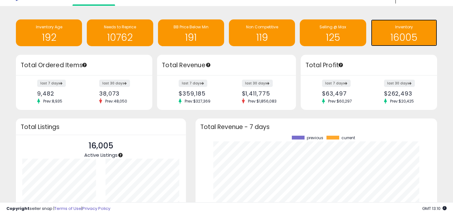 Image resolution: width=453 pixels, height=215 pixels. I want to click on a: Terms of Use, so click(68, 208).